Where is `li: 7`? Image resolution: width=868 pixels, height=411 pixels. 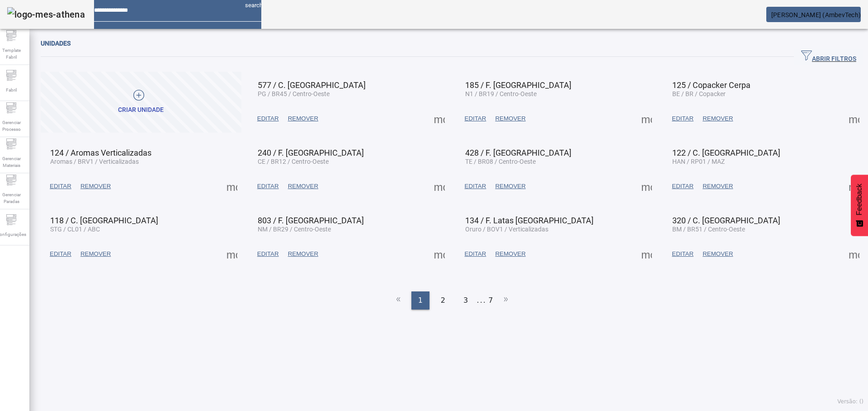
li: 7 is located at coordinates (490, 301).